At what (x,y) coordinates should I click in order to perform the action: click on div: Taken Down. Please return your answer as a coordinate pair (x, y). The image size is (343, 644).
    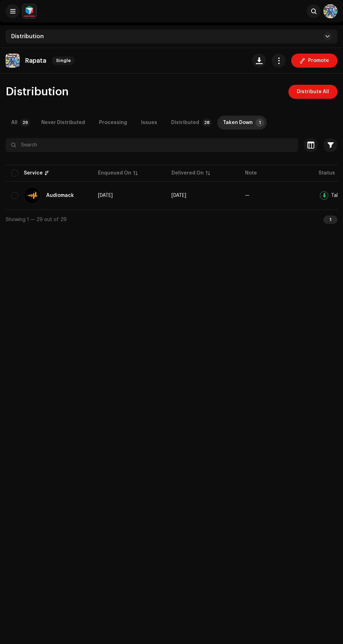
    Looking at the image, I should click on (237, 123).